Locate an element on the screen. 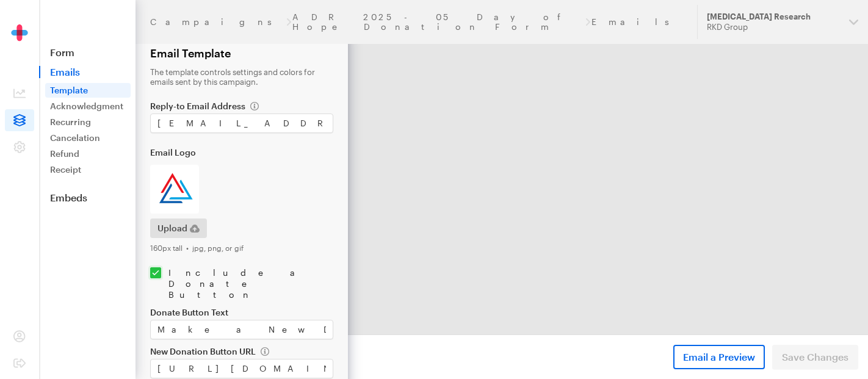 The width and height of the screenshot is (868, 379). label: New Donation Button URL is located at coordinates (241, 351).